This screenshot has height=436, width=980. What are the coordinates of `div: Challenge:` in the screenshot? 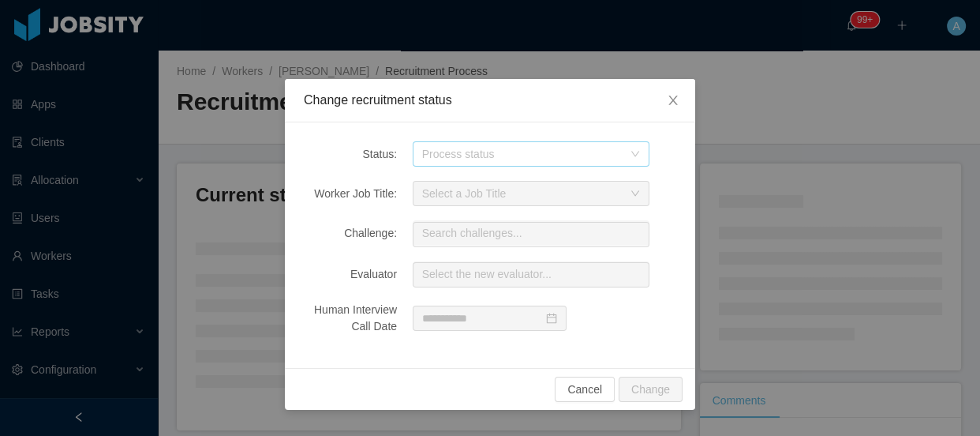 It's located at (350, 233).